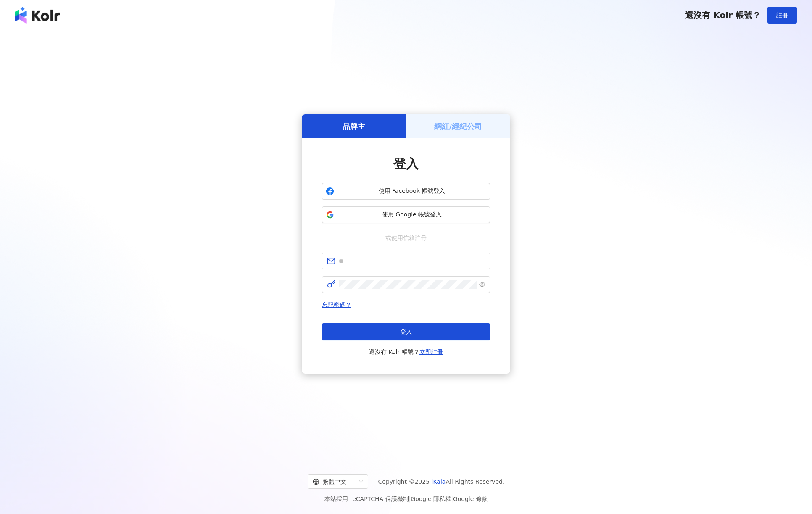 The height and width of the screenshot is (514, 812). I want to click on span: 本站採用 reCAPTCHA 保護機制, so click(406, 499).